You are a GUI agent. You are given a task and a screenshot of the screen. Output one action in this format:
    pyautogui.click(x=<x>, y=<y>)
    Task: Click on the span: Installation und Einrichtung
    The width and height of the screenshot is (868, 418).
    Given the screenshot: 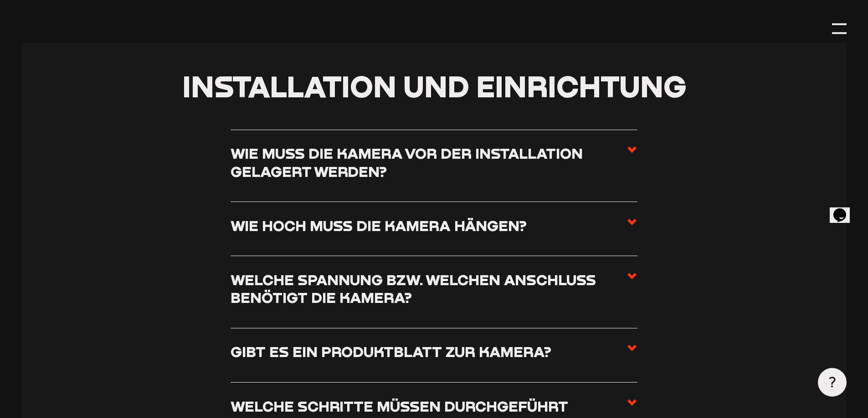 What is the action you would take?
    pyautogui.click(x=434, y=86)
    